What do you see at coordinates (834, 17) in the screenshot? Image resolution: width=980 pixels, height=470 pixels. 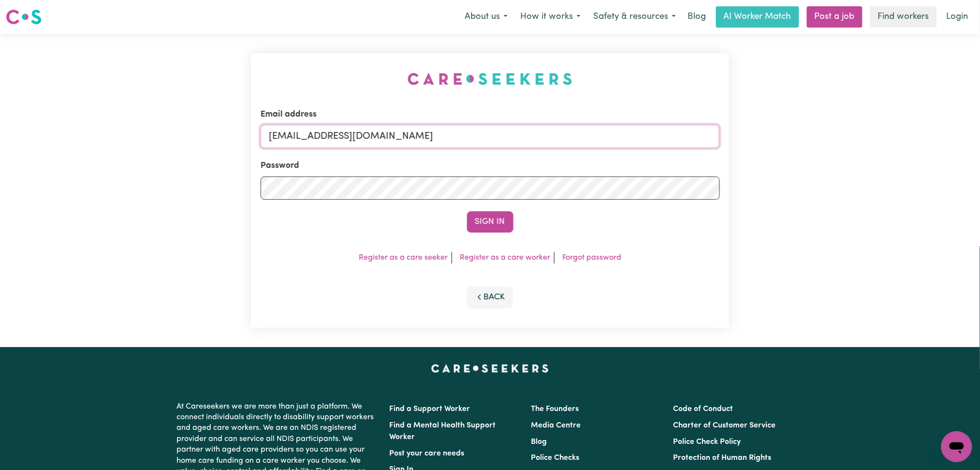 I see `a: Post a job` at bounding box center [834, 17].